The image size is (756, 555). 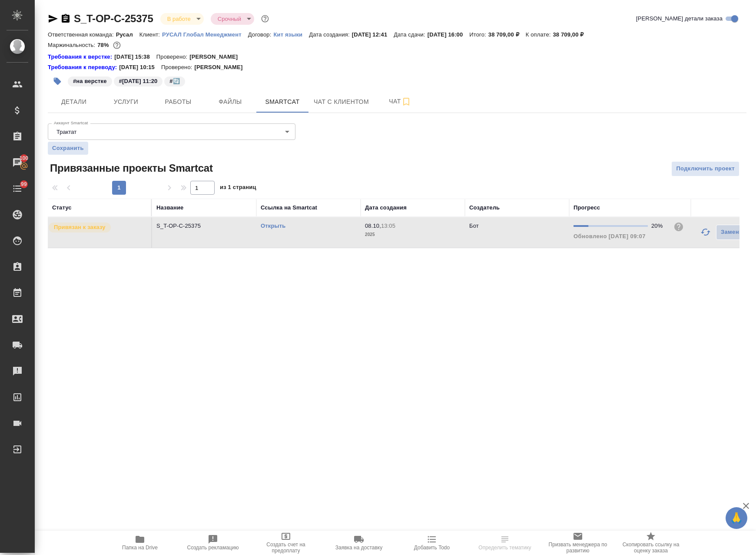 I want to click on p: 08.10,, so click(x=373, y=226).